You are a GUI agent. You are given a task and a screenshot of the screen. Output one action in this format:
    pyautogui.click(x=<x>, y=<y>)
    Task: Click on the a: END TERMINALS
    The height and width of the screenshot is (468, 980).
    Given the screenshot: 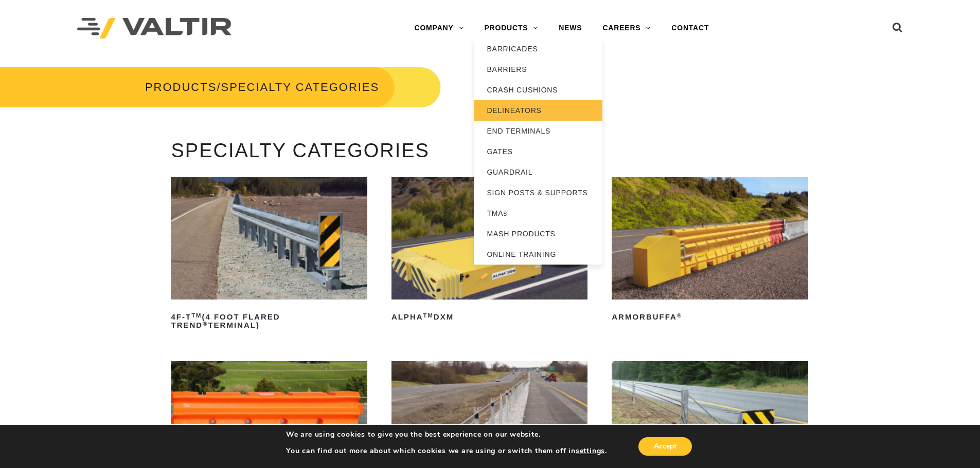 What is the action you would take?
    pyautogui.click(x=538, y=131)
    